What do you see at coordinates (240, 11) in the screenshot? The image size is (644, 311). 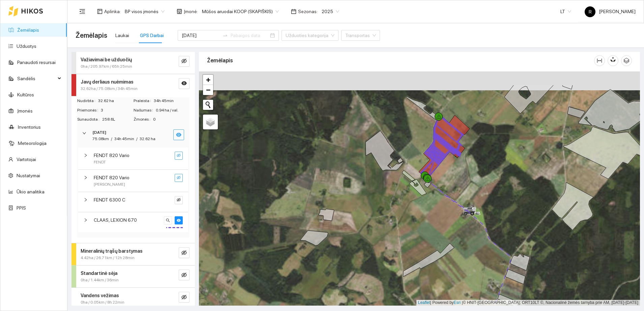 I see `span: Mūšos aruodai KOOP (SKAPIŠKIS)` at bounding box center [240, 11].